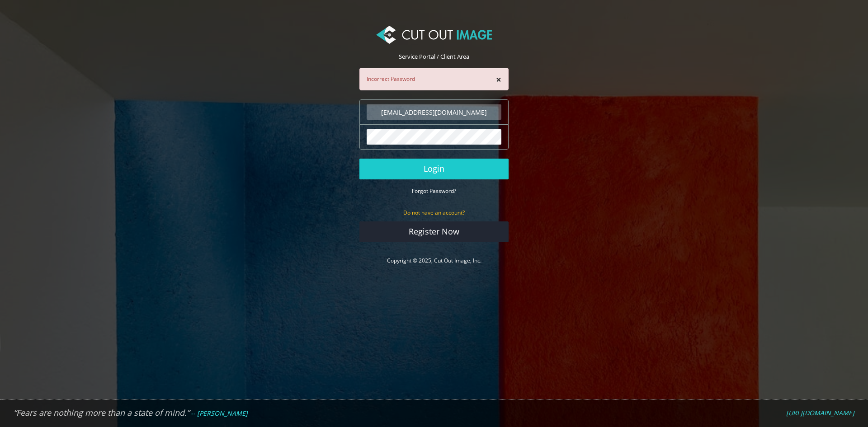 The image size is (868, 427). What do you see at coordinates (434, 57) in the screenshot?
I see `span: Service Portal / Client Area` at bounding box center [434, 57].